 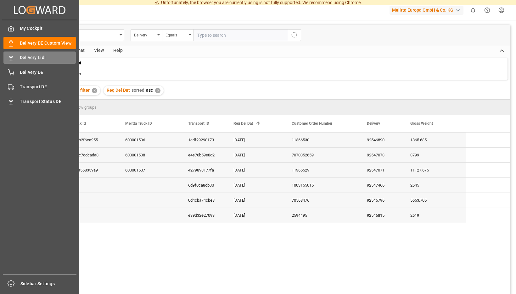 What do you see at coordinates (40, 72) in the screenshot?
I see `a: Delivery DE` at bounding box center [40, 72].